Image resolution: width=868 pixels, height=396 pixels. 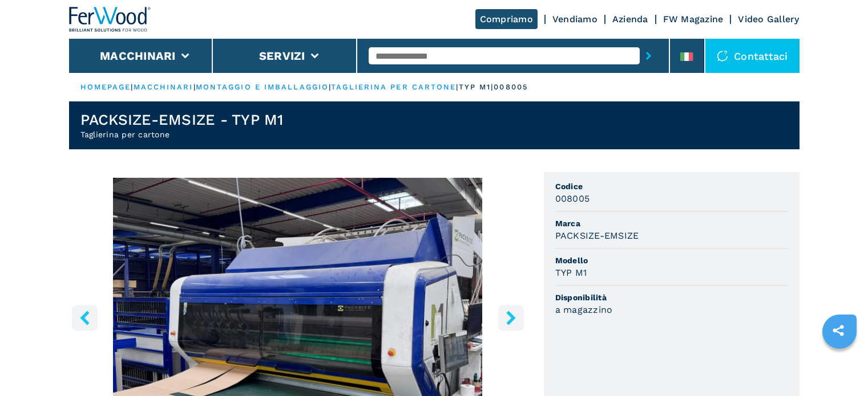 What do you see at coordinates (510, 317) in the screenshot?
I see `button: right-button` at bounding box center [510, 317].